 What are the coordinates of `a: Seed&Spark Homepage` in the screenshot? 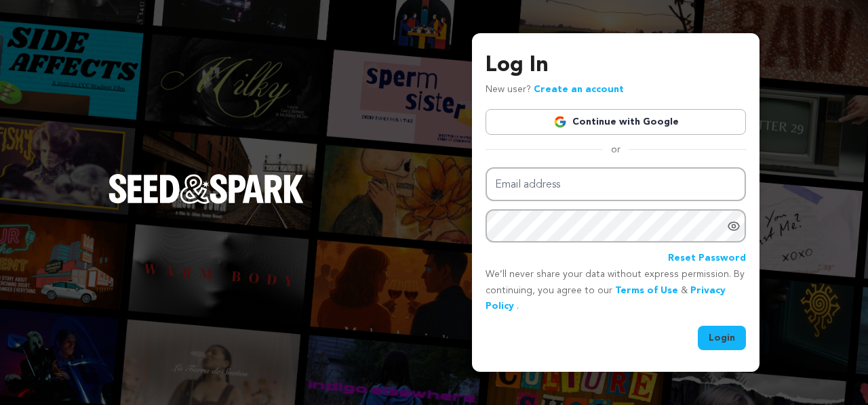 It's located at (206, 203).